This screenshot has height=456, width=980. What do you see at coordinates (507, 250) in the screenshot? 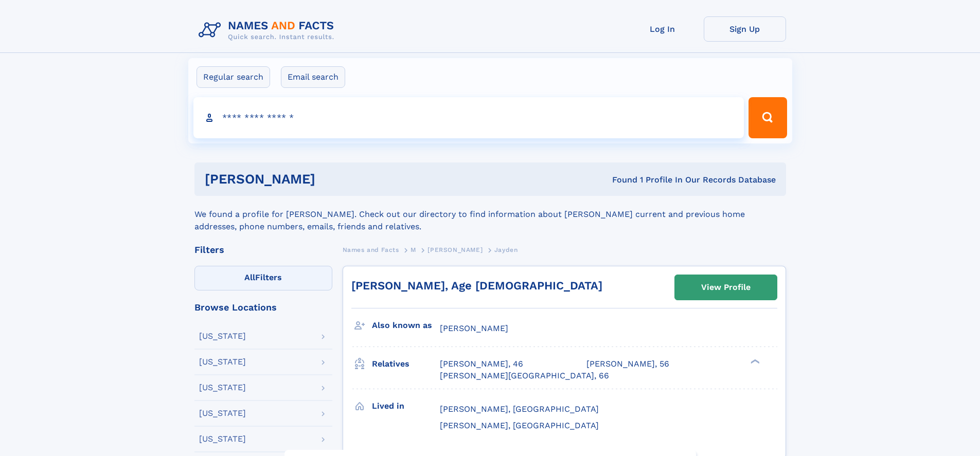
I see `span: Jayden` at bounding box center [507, 250].